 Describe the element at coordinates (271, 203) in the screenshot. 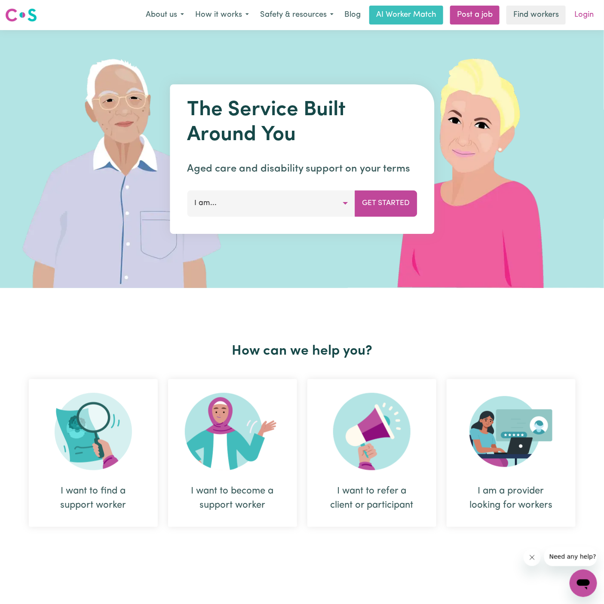

I see `button: I am...` at that location.